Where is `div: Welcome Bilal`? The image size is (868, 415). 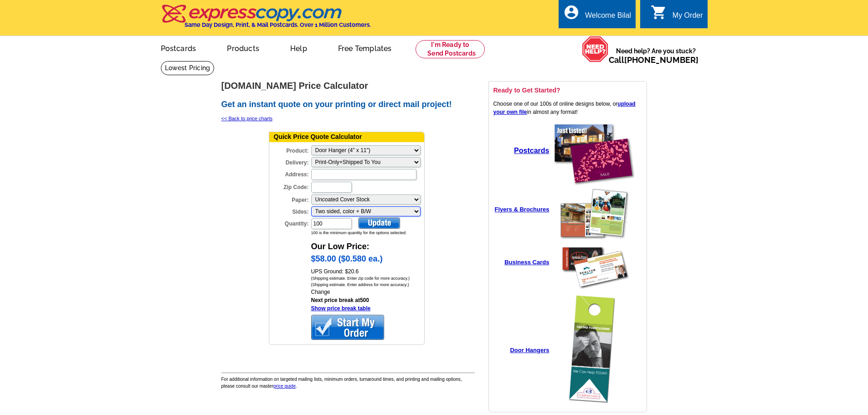
div: Welcome Bilal is located at coordinates (608, 18).